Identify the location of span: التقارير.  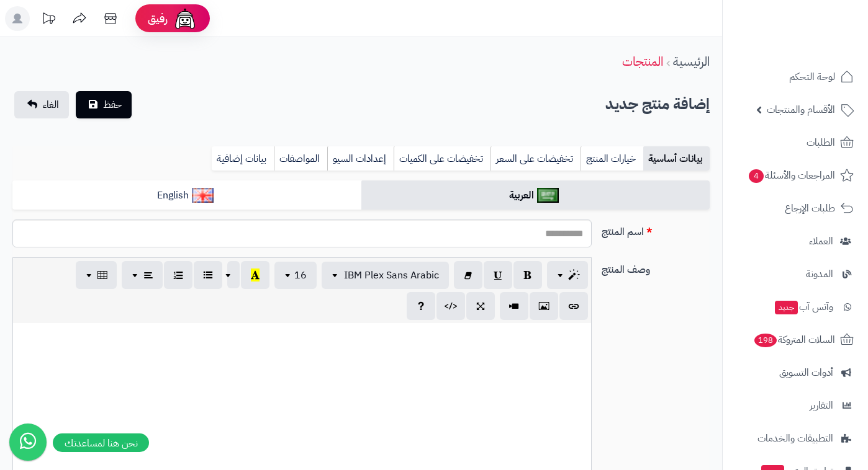
(821, 406).